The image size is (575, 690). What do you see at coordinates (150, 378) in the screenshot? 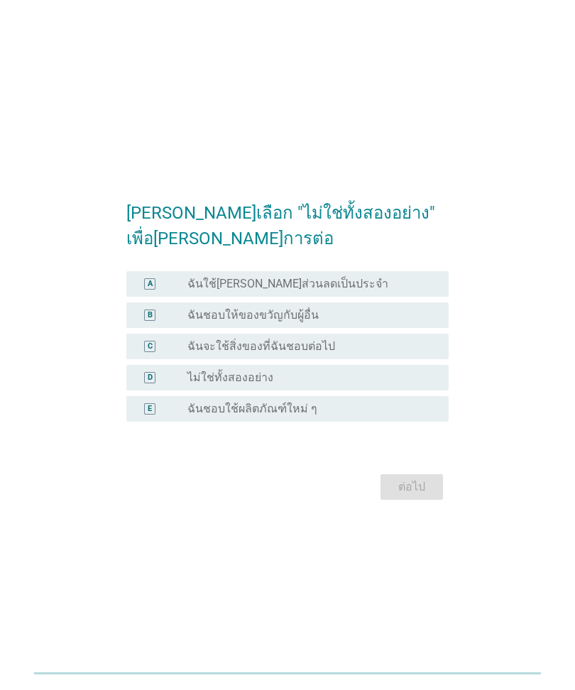
I see `div: D` at bounding box center [150, 378].